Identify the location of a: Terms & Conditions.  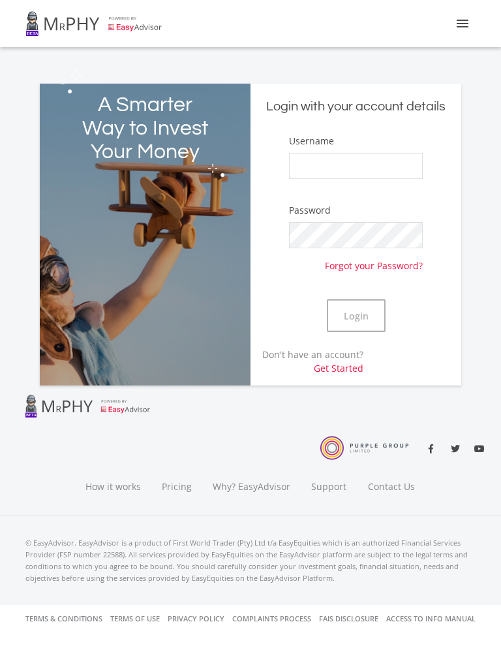
(64, 618).